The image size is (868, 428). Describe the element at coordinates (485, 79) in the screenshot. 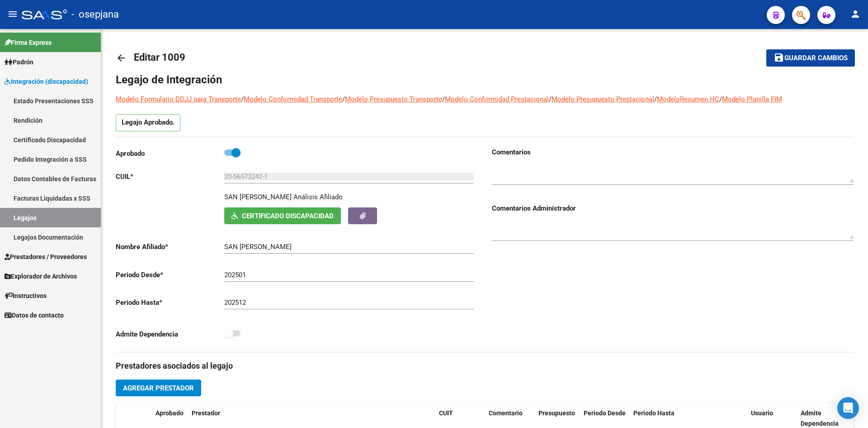

I see `h1: Legajo de Integración` at that location.